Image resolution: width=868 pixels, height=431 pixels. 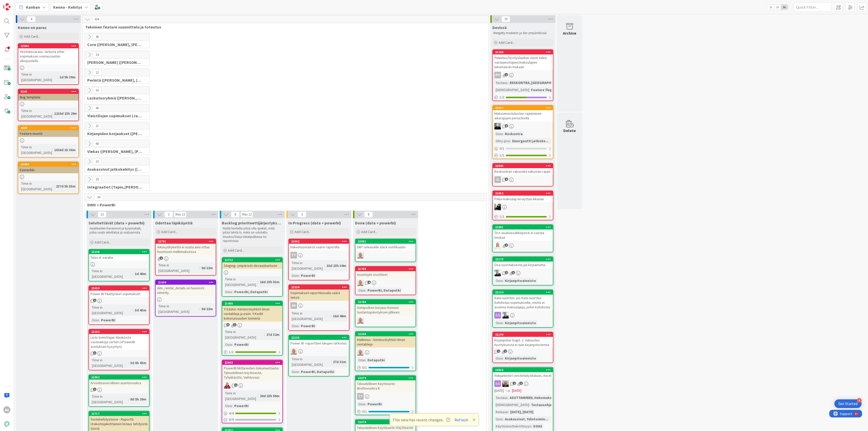 I want to click on div: Maksumuistutusten rajaaminen aikarajojen perusteella, so click(x=523, y=116).